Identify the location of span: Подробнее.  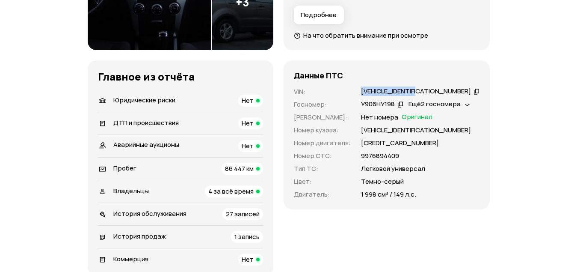
(319, 15).